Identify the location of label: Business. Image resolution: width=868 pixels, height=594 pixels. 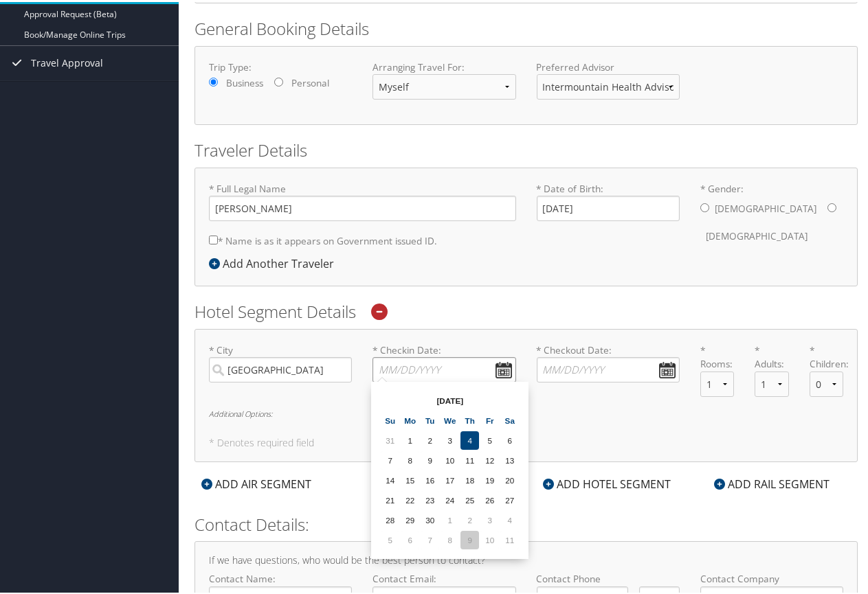
(245, 81).